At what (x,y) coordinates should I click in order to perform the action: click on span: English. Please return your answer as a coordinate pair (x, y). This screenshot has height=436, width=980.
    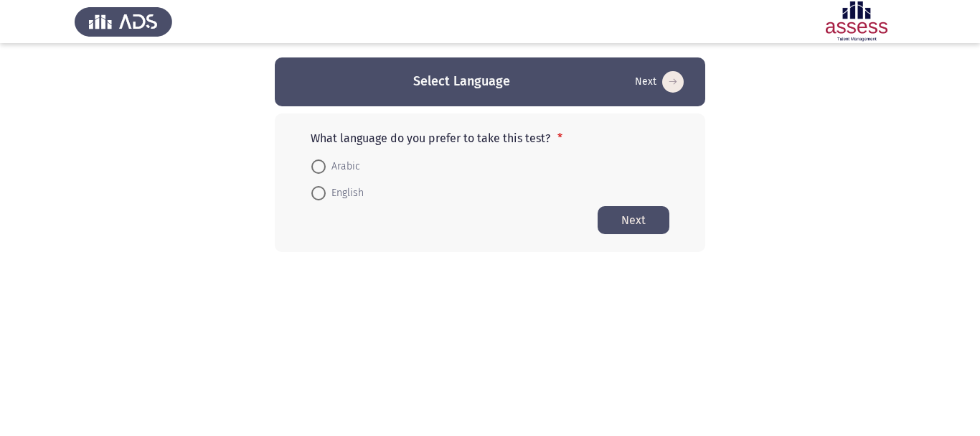
    Looking at the image, I should click on (344, 193).